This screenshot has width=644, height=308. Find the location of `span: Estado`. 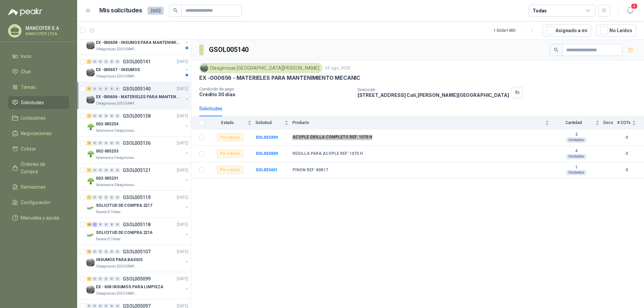

span: Estado is located at coordinates (227, 123).